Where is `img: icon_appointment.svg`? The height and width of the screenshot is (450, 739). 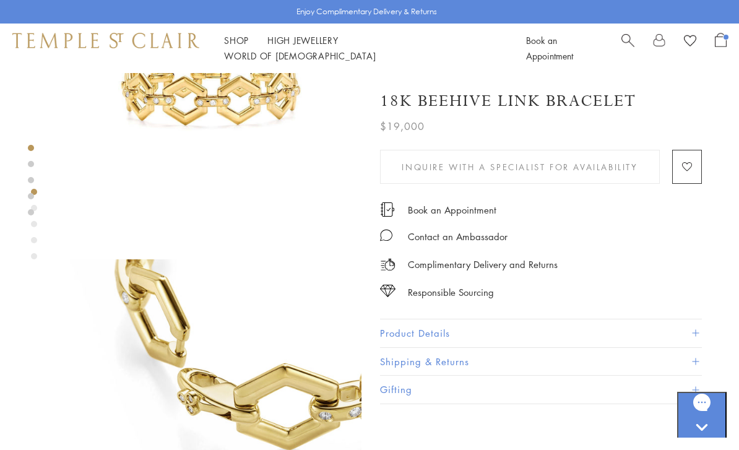
img: icon_appointment.svg is located at coordinates (387, 209).